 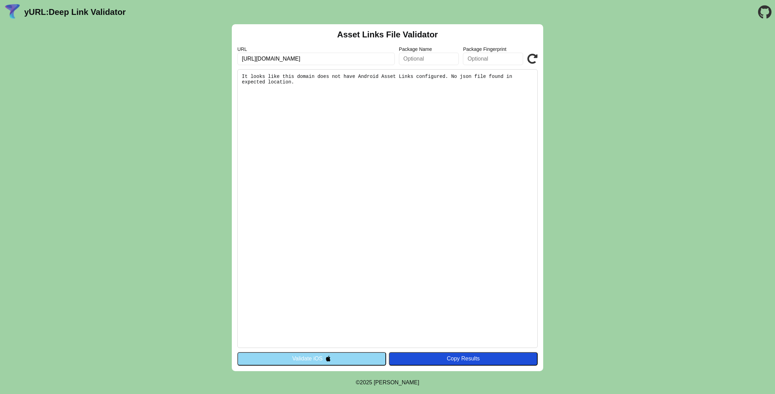 I want to click on a: Michael Ibragimchayev's Personal Site, so click(x=396, y=382).